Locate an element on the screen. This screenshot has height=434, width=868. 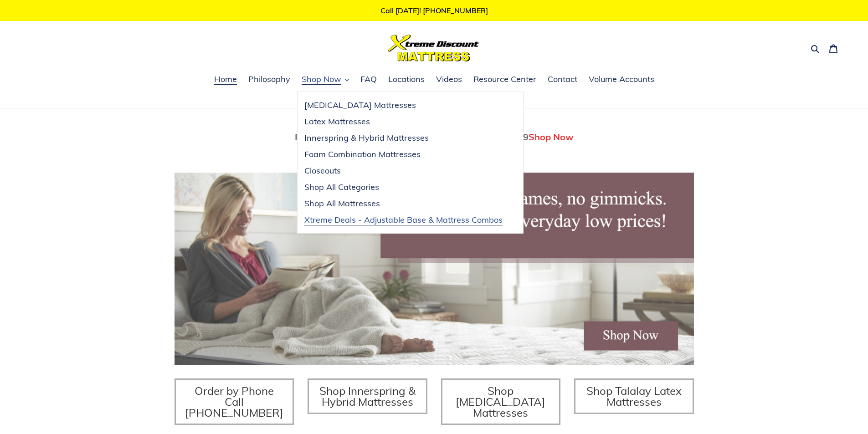
span: Fully Adjustable Queen Base With Mattress Only $799 is located at coordinates (411, 137).